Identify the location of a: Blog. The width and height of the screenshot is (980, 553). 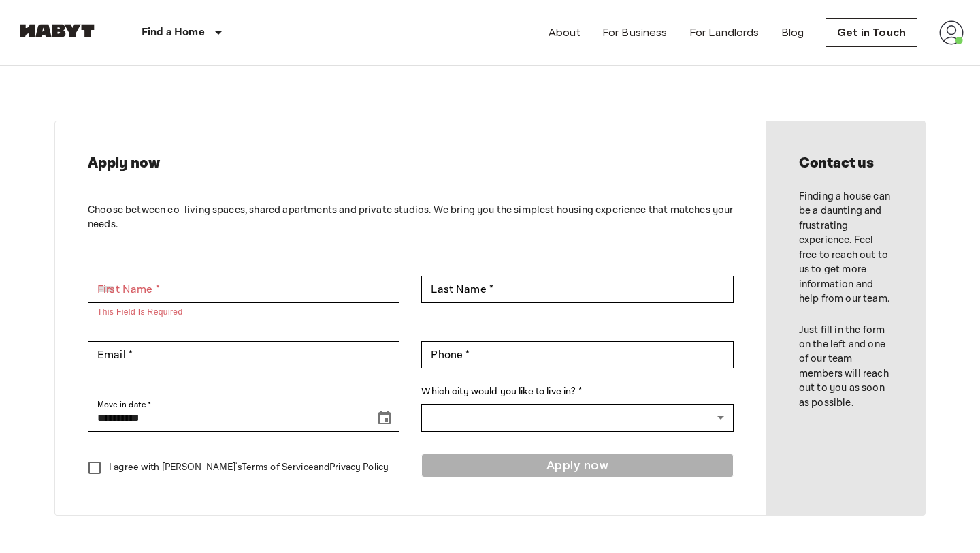
(793, 33).